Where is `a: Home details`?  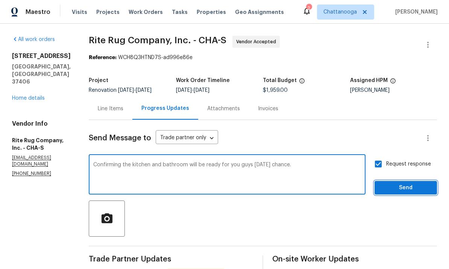
a: Home details is located at coordinates (28, 98).